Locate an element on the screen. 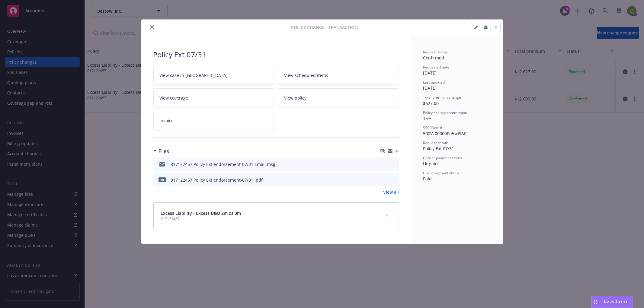 This screenshot has height=308, width=644. button: expand content is located at coordinates (387, 216).